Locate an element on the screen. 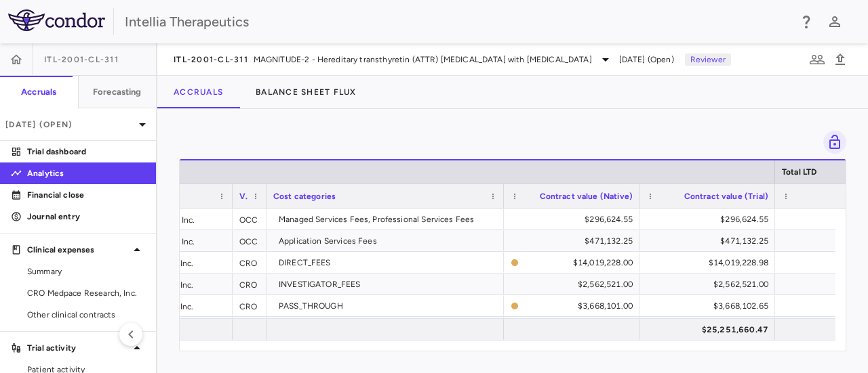 This screenshot has width=868, height=373. p: Trial activity is located at coordinates (78, 348).